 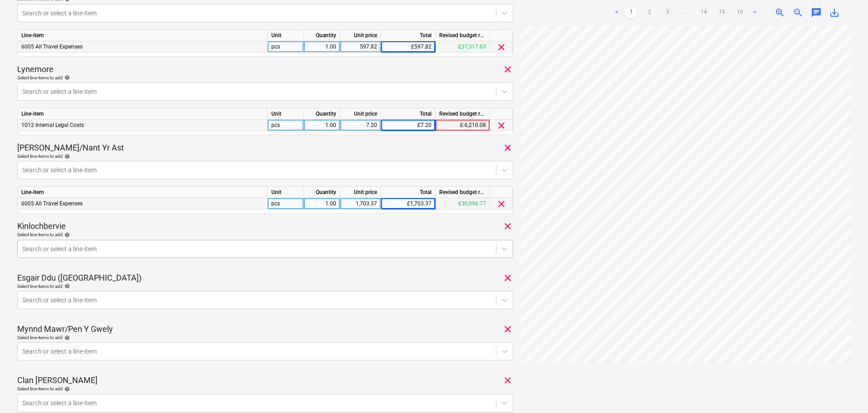 What do you see at coordinates (722, 12) in the screenshot?
I see `a: Page 15` at bounding box center [722, 12].